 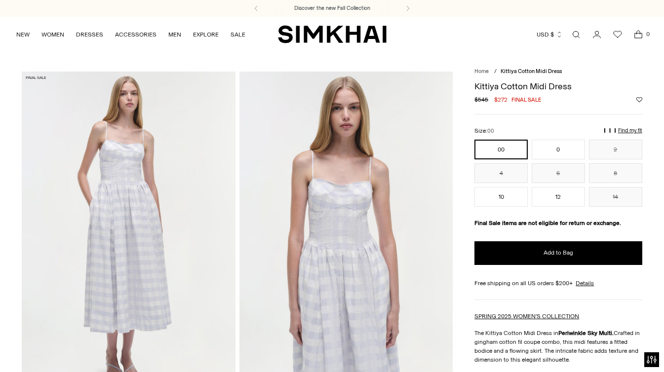 What do you see at coordinates (175, 35) in the screenshot?
I see `a: MEN` at bounding box center [175, 35].